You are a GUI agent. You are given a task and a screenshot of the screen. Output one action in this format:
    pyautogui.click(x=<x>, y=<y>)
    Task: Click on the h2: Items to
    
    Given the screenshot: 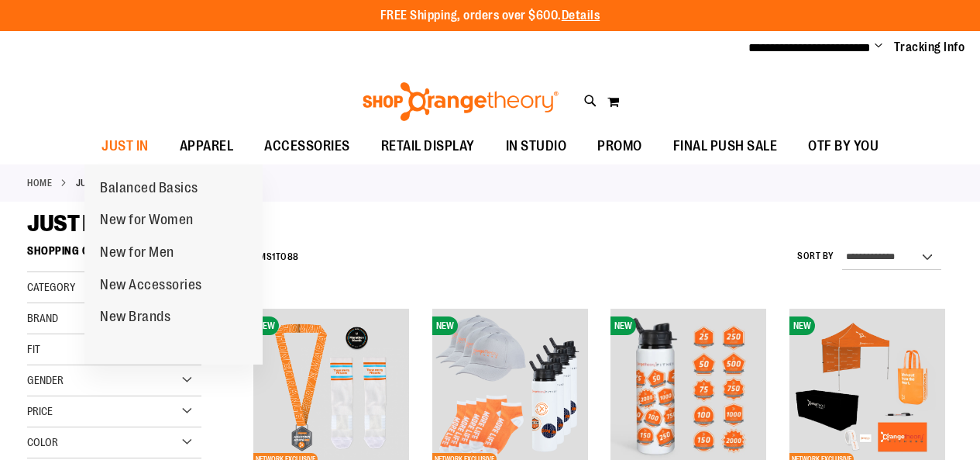 What is the action you would take?
    pyautogui.click(x=273, y=257)
    